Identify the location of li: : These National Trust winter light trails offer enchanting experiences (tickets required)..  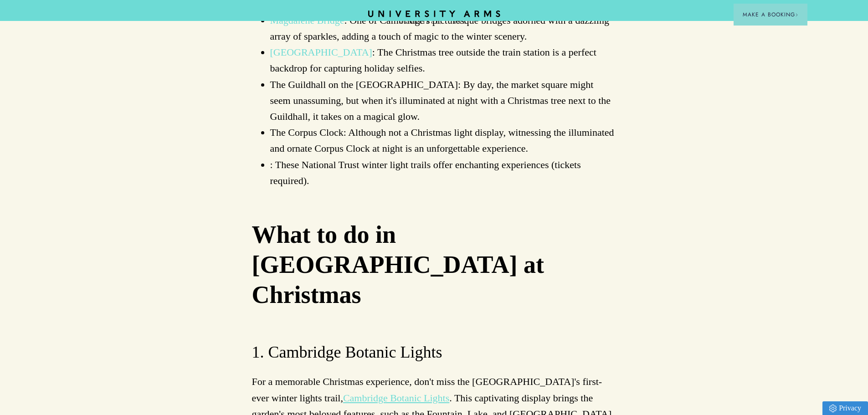
(443, 173).